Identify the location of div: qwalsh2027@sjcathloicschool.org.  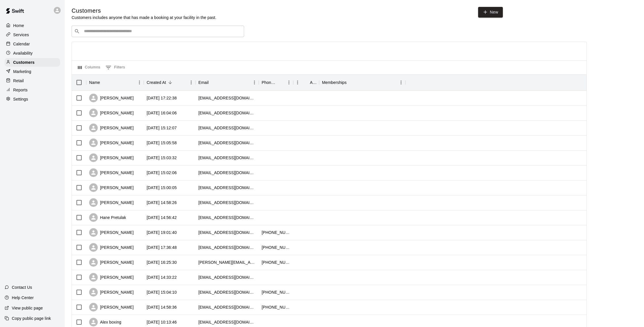
(227, 203).